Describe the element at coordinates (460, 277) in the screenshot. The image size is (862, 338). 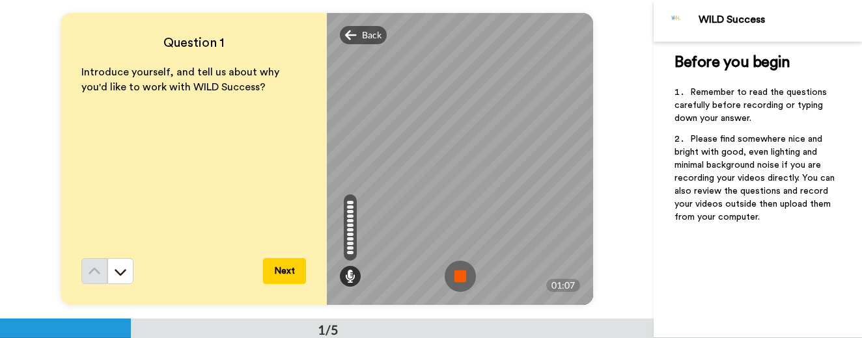
I see `img: ic_record_stop.svg` at that location.